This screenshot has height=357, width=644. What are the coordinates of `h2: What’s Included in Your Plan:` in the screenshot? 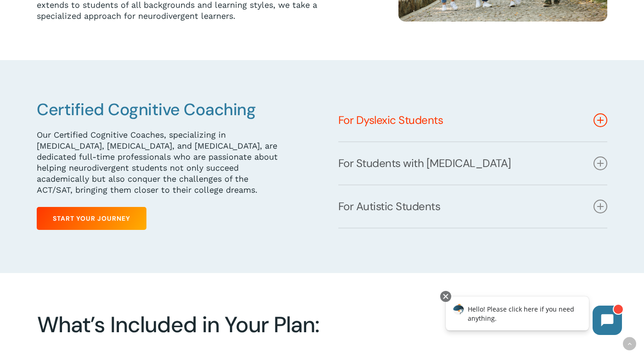 It's located at (317, 325).